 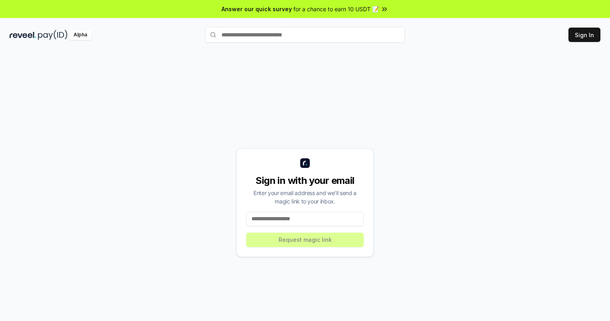 What do you see at coordinates (305, 197) in the screenshot?
I see `div: Enter your email address and we’ll send a magic link to your inbox.` at bounding box center [305, 197].